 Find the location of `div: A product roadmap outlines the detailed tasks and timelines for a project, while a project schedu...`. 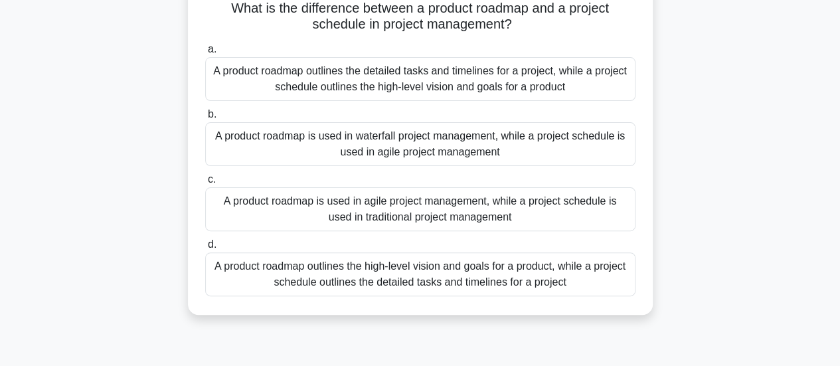

div: A product roadmap outlines the detailed tasks and timelines for a project, while a project schedu... is located at coordinates (420, 79).